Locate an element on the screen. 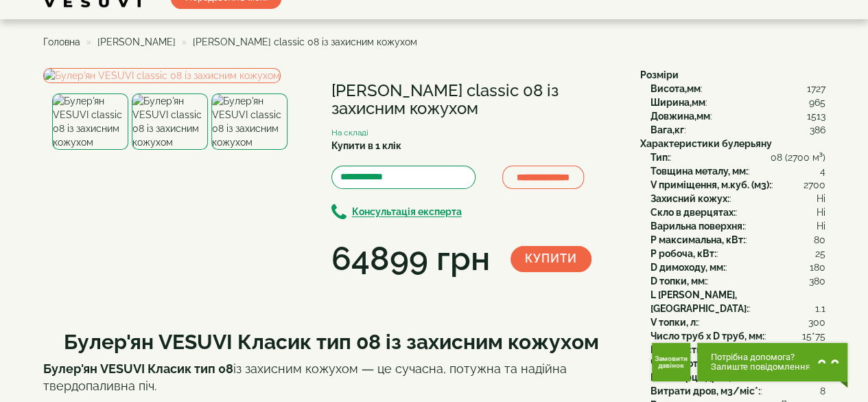 The image size is (868, 402). button: Chat button is located at coordinates (772, 362).